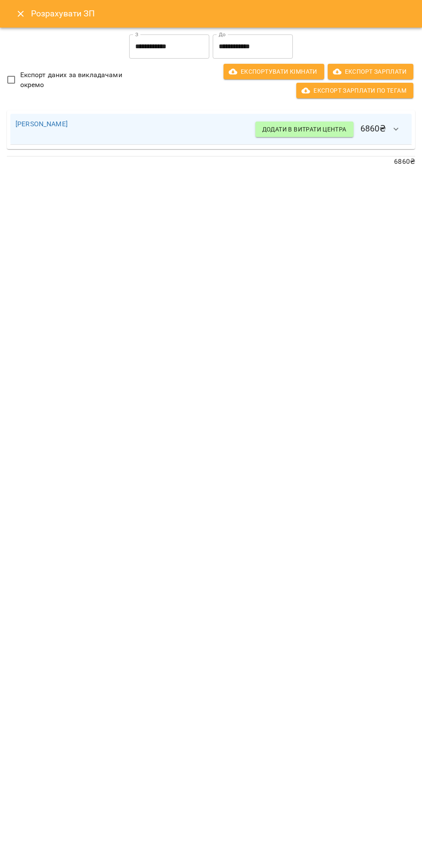 The image size is (422, 868). I want to click on span: Експорт Зарплати по тегам, so click(355, 90).